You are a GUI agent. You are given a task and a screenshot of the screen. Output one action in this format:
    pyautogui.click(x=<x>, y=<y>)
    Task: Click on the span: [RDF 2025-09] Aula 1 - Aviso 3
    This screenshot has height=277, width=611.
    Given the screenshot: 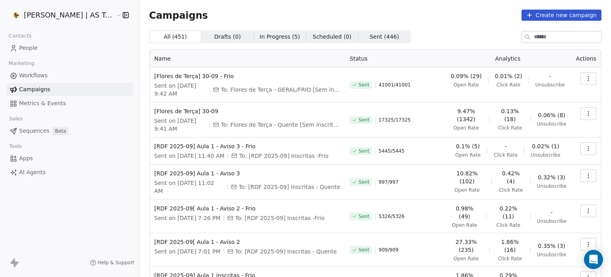 What is the action you would take?
    pyautogui.click(x=247, y=173)
    